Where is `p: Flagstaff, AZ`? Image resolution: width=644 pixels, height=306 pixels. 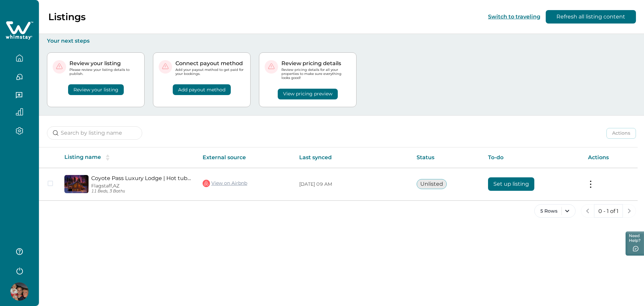 p: Flagstaff, AZ is located at coordinates (141, 186).